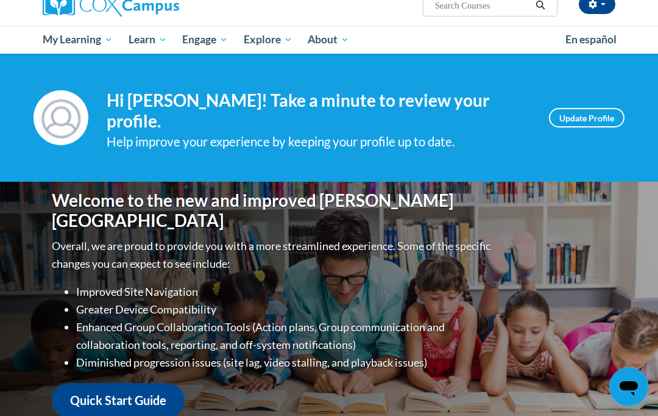  Describe the element at coordinates (319, 141) in the screenshot. I see `div: Help improve your experience by keeping your profile up to date.` at that location.